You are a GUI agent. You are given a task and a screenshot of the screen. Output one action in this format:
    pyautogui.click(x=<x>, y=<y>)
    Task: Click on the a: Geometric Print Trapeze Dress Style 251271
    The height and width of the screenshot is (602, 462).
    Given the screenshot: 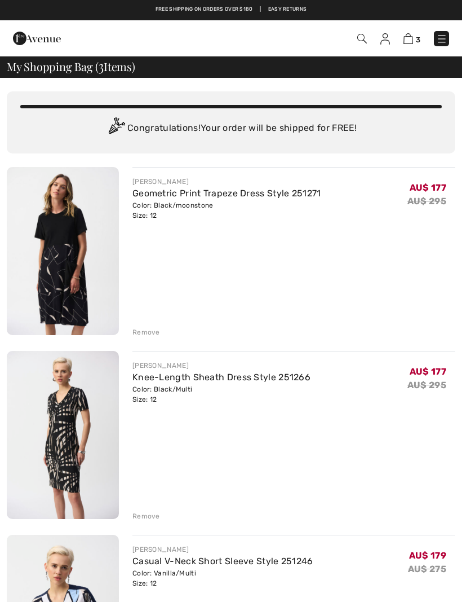 What is the action you would take?
    pyautogui.click(x=227, y=193)
    